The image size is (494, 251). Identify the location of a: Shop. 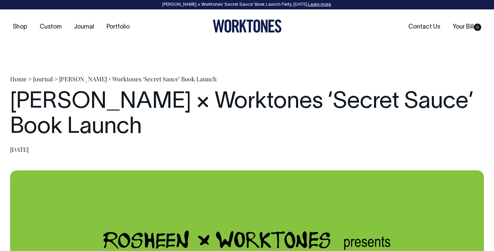
(20, 27).